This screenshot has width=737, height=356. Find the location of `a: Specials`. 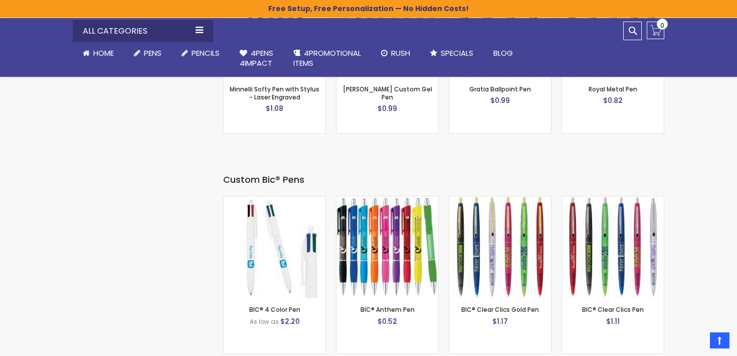

a: Specials is located at coordinates (452, 53).